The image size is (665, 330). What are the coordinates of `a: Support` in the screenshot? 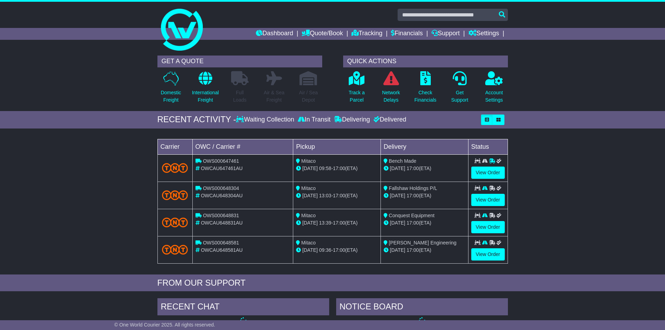 It's located at (445, 34).